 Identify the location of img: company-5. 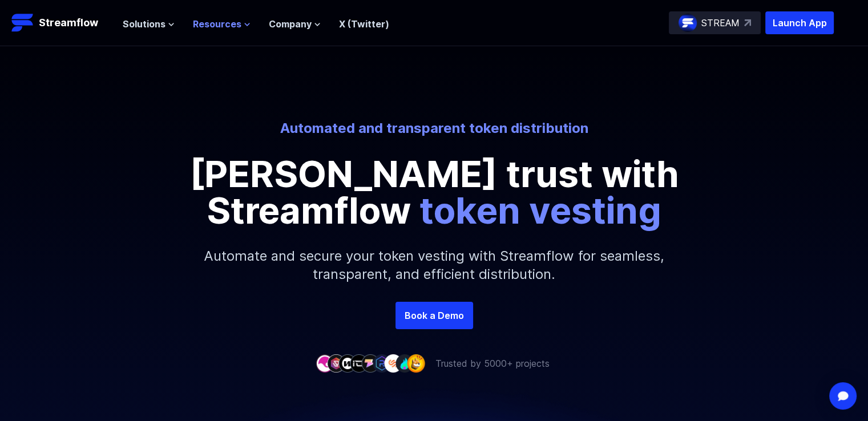
(370, 363).